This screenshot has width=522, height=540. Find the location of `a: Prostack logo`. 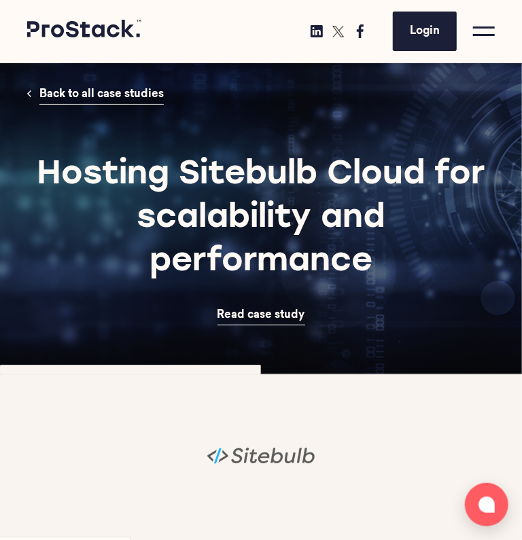

a: Prostack logo is located at coordinates (85, 31).